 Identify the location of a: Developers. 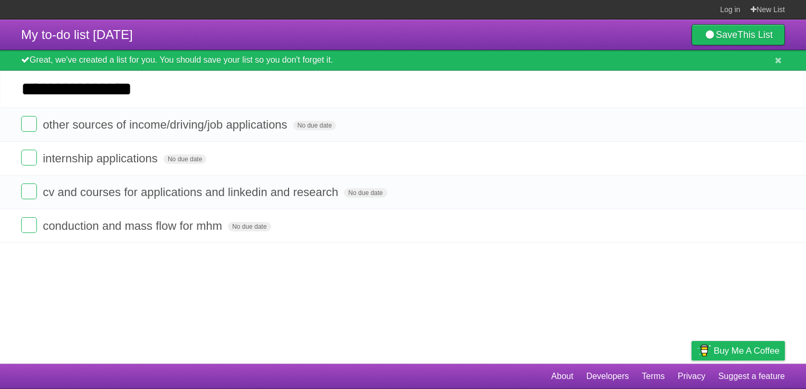
(607, 377).